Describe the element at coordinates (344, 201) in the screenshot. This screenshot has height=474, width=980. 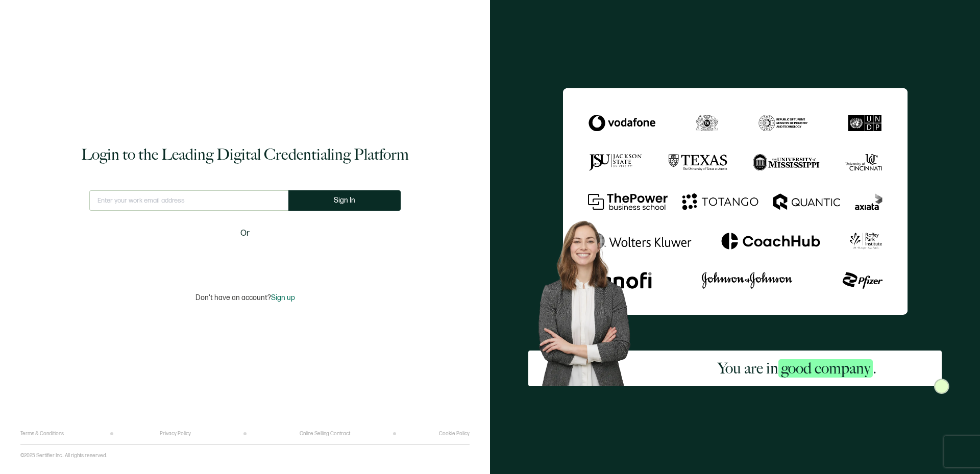
I see `button: Sign In` at that location.